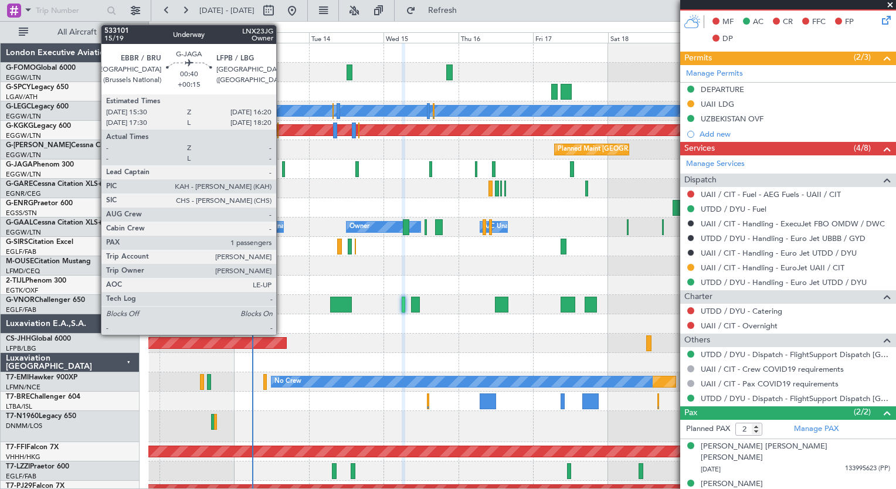 The width and height of the screenshot is (896, 489). I want to click on a: G-KGKGLegacy 600, so click(38, 126).